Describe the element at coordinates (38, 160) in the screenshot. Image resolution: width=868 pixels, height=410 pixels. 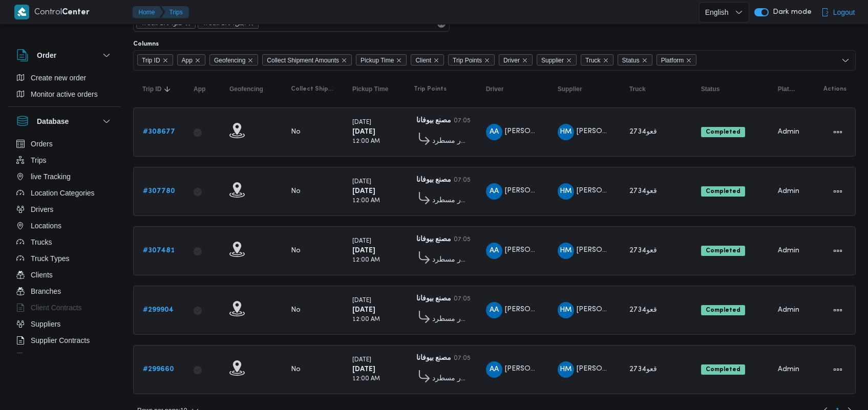
I see `span: Trips` at that location.